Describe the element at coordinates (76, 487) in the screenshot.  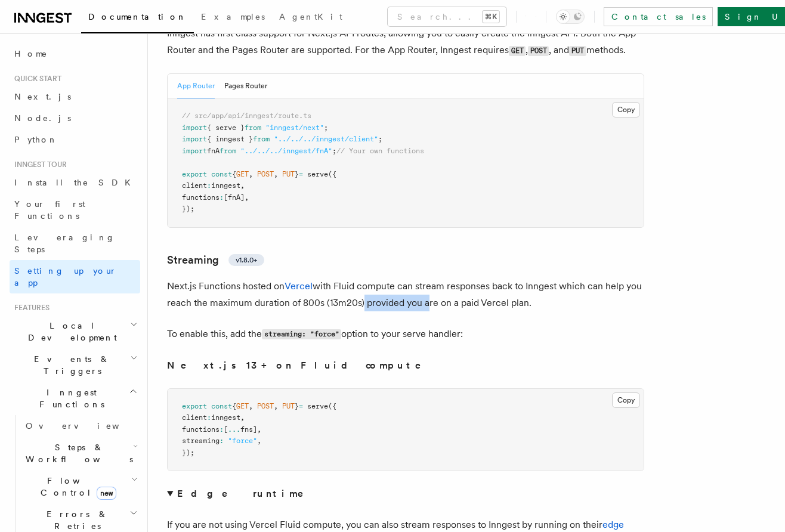
I see `span: Flow Control` at that location.